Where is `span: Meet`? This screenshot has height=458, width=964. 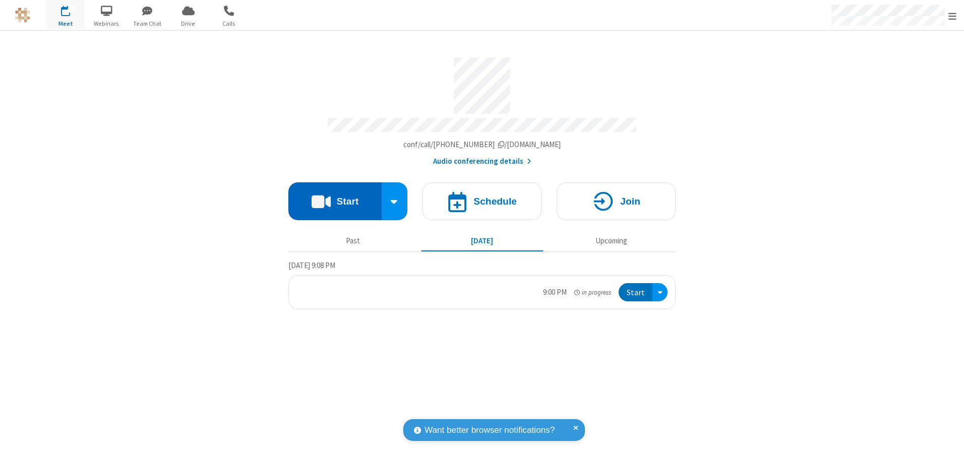
span: Meet is located at coordinates (66, 24).